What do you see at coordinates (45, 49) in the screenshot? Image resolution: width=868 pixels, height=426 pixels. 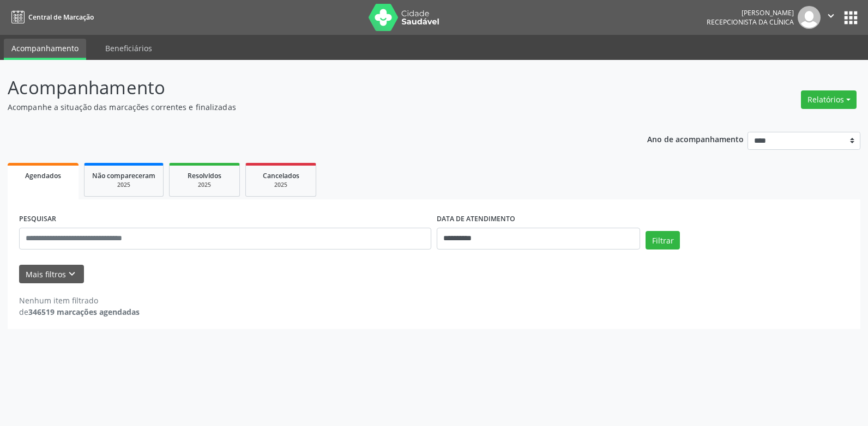 I see `a: Acompanhamento` at bounding box center [45, 49].